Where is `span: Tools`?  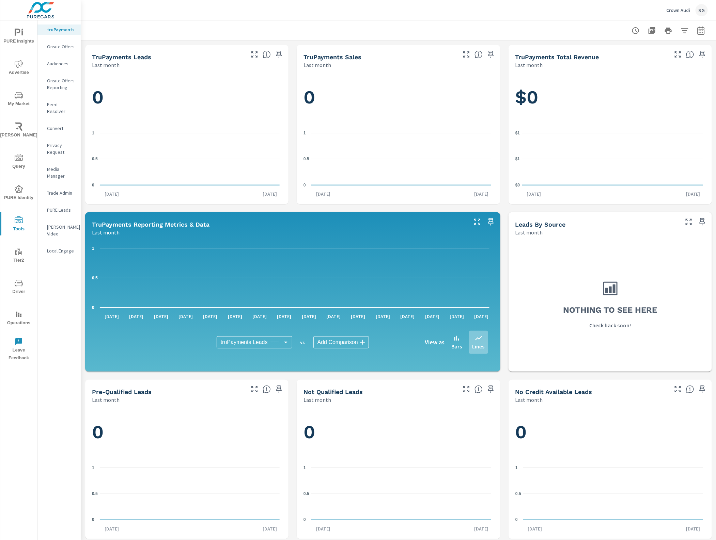 span: Tools is located at coordinates (19, 225).